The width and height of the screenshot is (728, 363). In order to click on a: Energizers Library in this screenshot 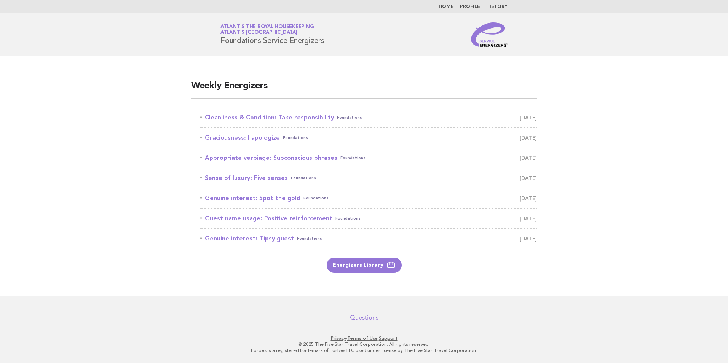, I will do `click(364, 265)`.